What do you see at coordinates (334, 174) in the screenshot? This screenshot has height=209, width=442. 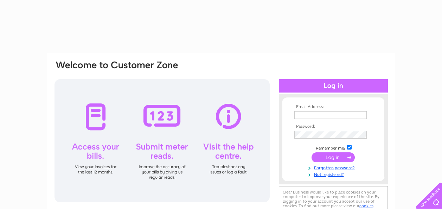 I see `a: Not registered?` at bounding box center [334, 174].